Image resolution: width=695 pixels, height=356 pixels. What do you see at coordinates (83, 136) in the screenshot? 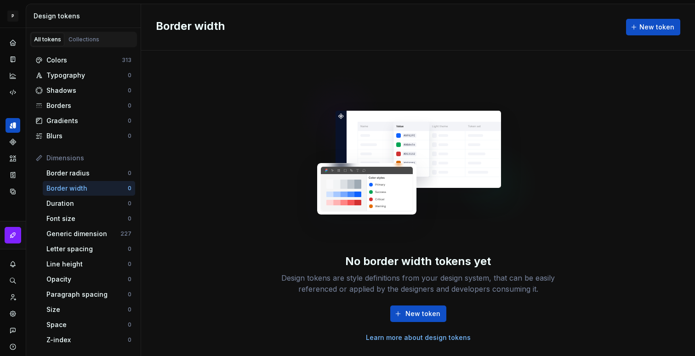
I see `a: Blurs0` at bounding box center [83, 136].